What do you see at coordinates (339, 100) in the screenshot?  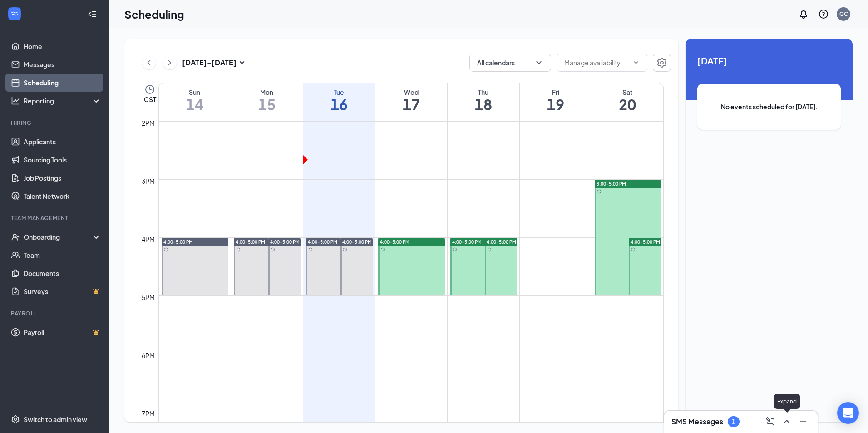 I see `a: September 16, 2025` at bounding box center [339, 100].